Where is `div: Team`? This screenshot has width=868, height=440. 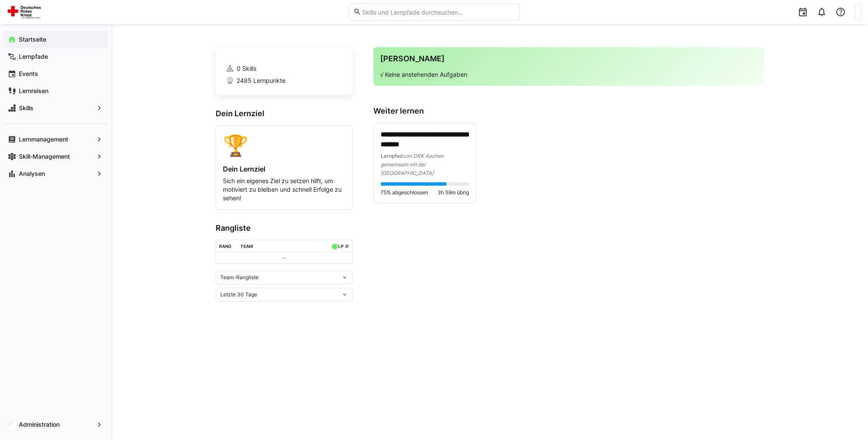
div: Team is located at coordinates (246, 246).